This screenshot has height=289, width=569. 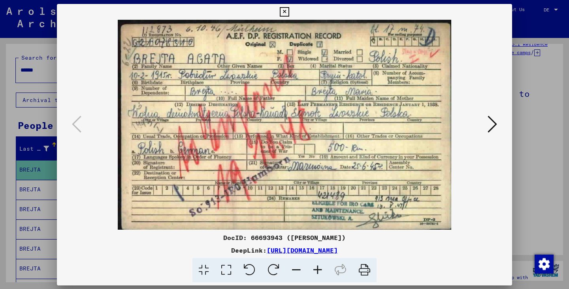 I want to click on div: Change consent, so click(x=544, y=263).